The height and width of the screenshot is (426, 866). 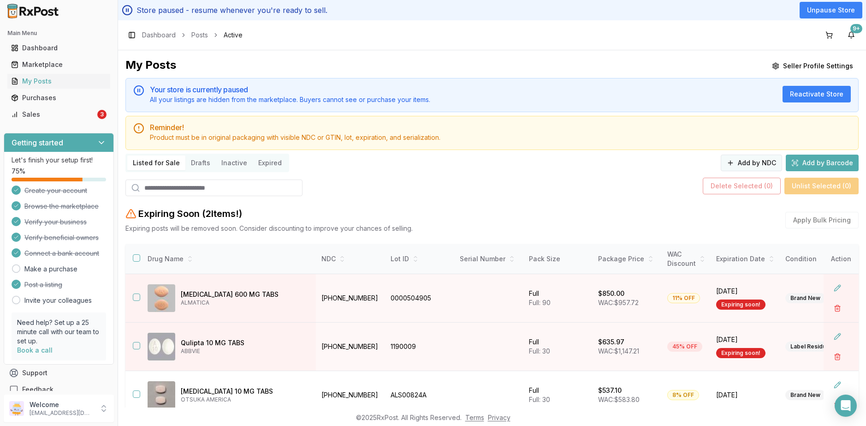 What do you see at coordinates (745, 259) in the screenshot?
I see `div: Expiration Date` at bounding box center [745, 259].